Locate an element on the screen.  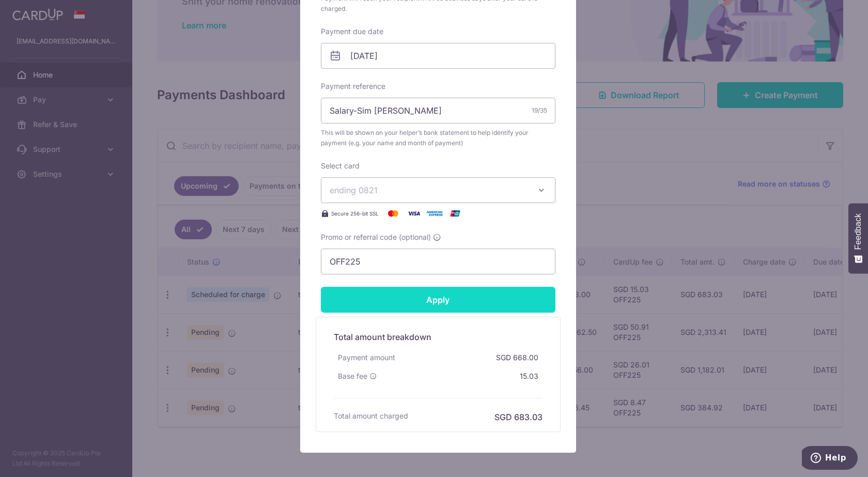
span: Base fee is located at coordinates (353, 376).